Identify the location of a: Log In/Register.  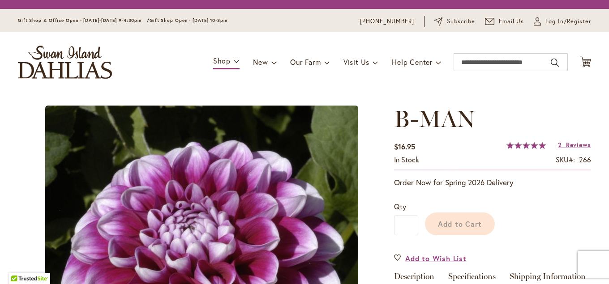
(563, 22).